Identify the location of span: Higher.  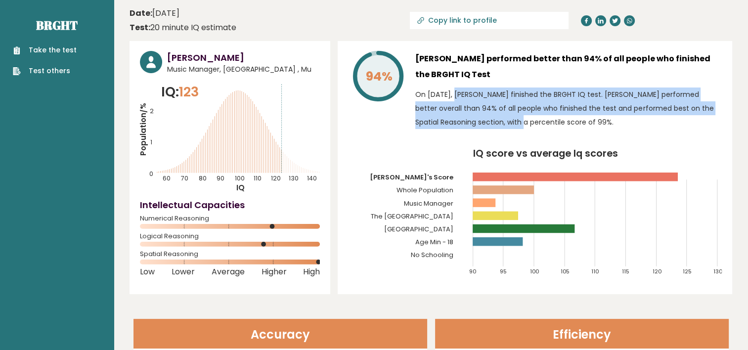
(273, 272).